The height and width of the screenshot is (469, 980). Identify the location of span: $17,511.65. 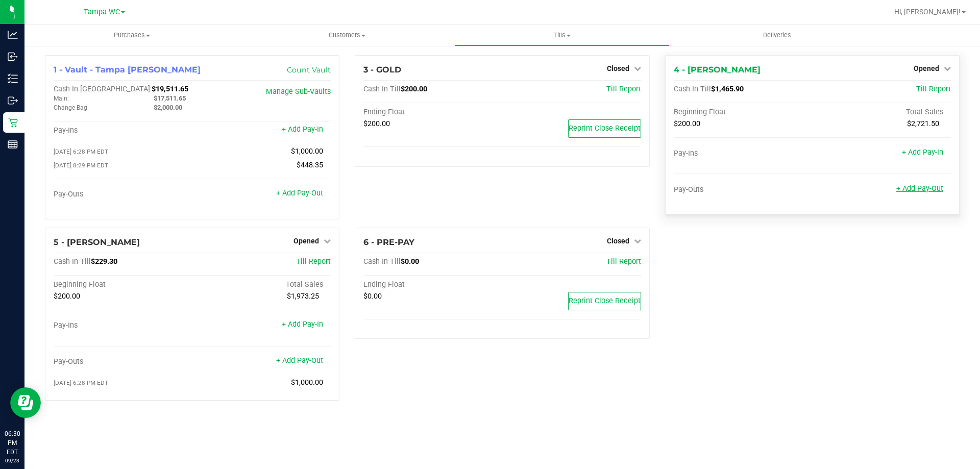
(169, 98).